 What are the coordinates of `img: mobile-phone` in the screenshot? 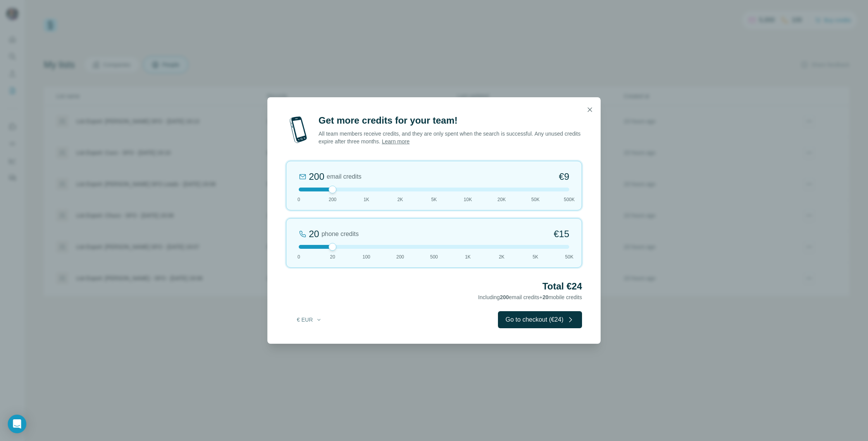 It's located at (299, 130).